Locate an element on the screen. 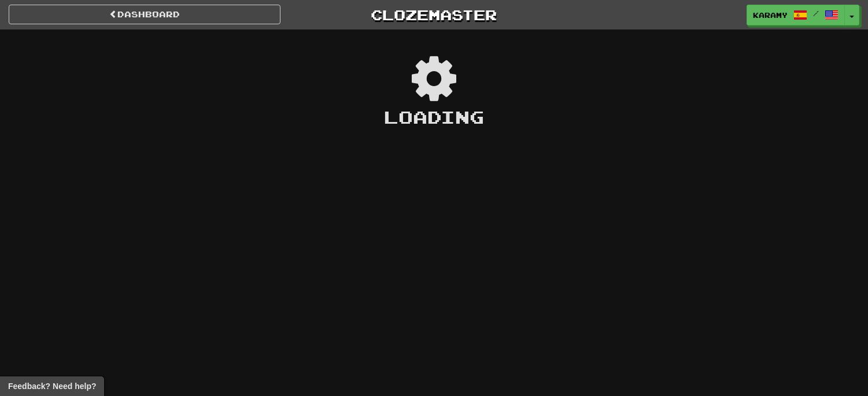 This screenshot has width=868, height=396. span: Open feedback widget is located at coordinates (52, 386).